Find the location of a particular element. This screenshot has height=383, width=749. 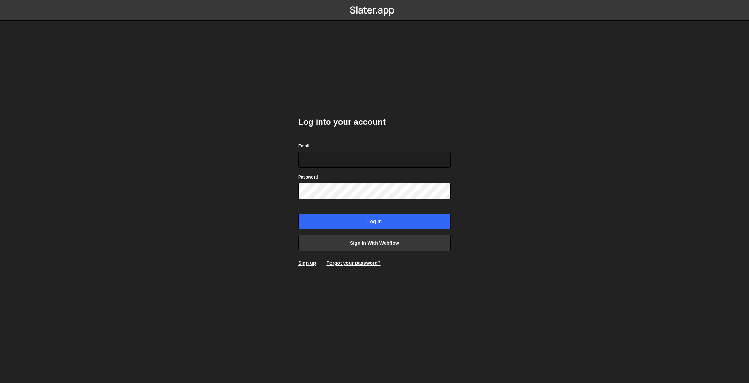

a: Forgot your password? is located at coordinates (353, 263).